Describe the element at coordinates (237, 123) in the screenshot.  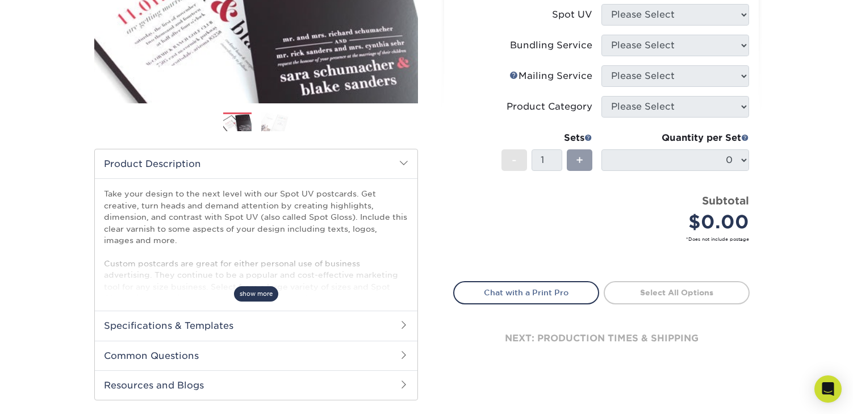
I see `img: Postcards 01` at that location.